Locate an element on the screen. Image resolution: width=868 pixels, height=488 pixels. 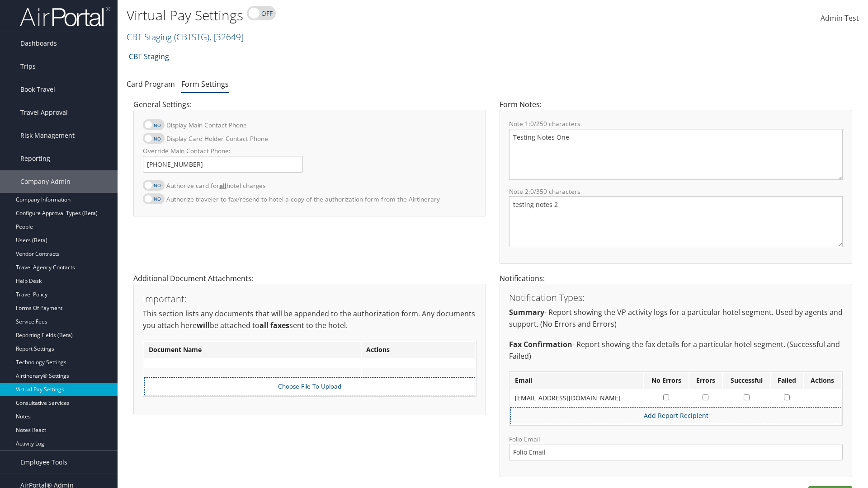
strong: all is located at coordinates (223, 185).